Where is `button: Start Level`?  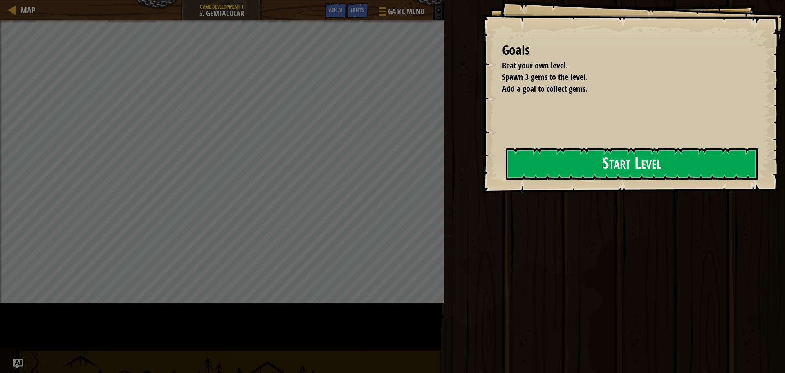 button: Start Level is located at coordinates (632, 164).